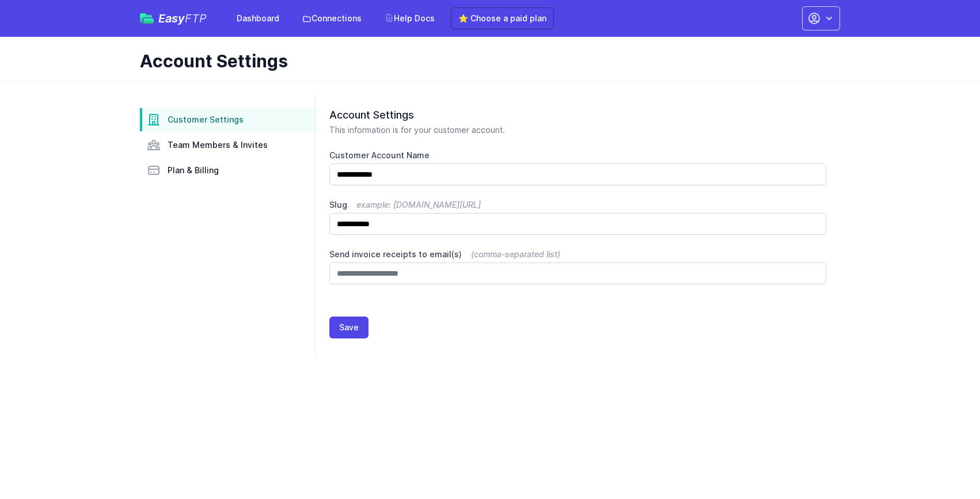  I want to click on a: EasyFTP, so click(173, 18).